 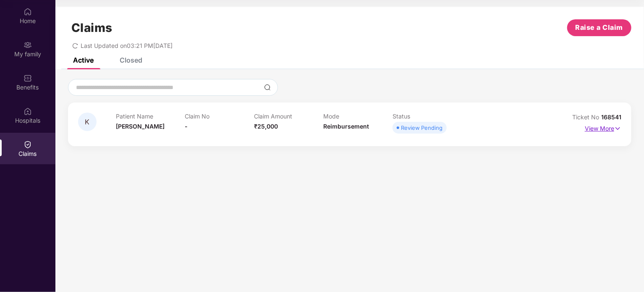 What do you see at coordinates (83, 60) in the screenshot?
I see `div: Active` at bounding box center [83, 60].